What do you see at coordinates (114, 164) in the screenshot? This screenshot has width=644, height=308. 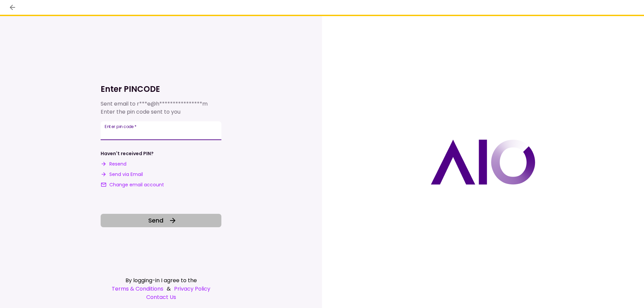 I see `button: Resend` at bounding box center [114, 164].